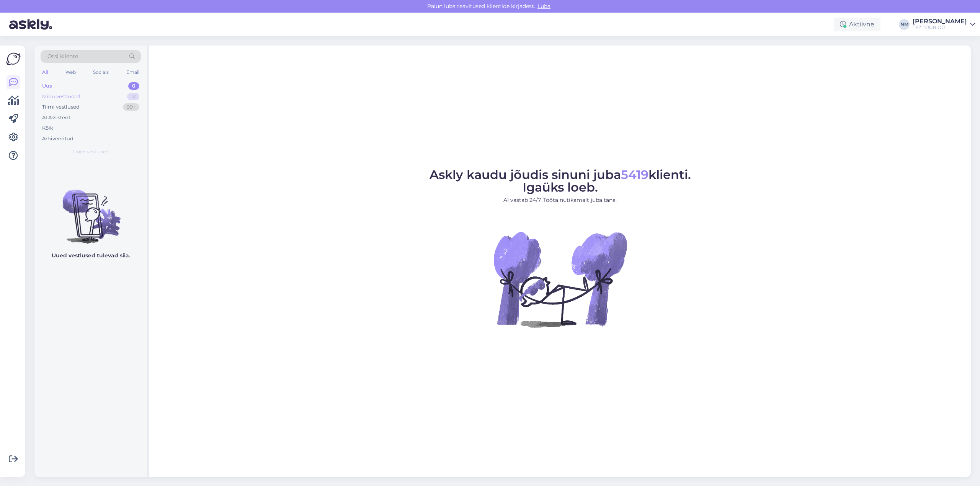 Image resolution: width=980 pixels, height=486 pixels. I want to click on img: No chats, so click(90, 210).